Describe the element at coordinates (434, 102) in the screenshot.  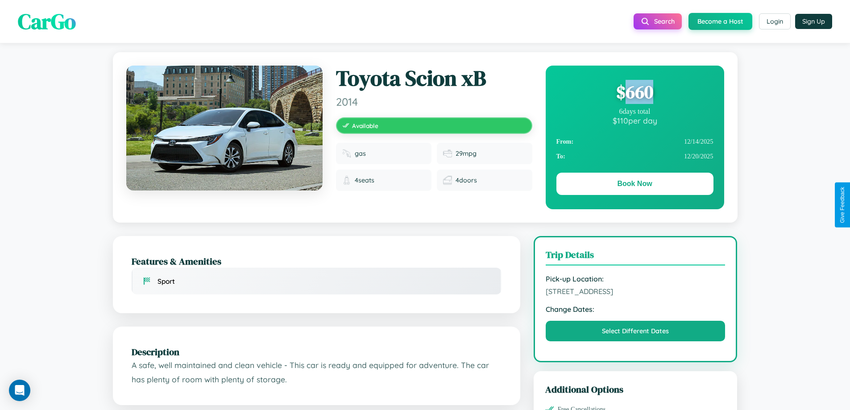
I see `span: 2014` at that location.